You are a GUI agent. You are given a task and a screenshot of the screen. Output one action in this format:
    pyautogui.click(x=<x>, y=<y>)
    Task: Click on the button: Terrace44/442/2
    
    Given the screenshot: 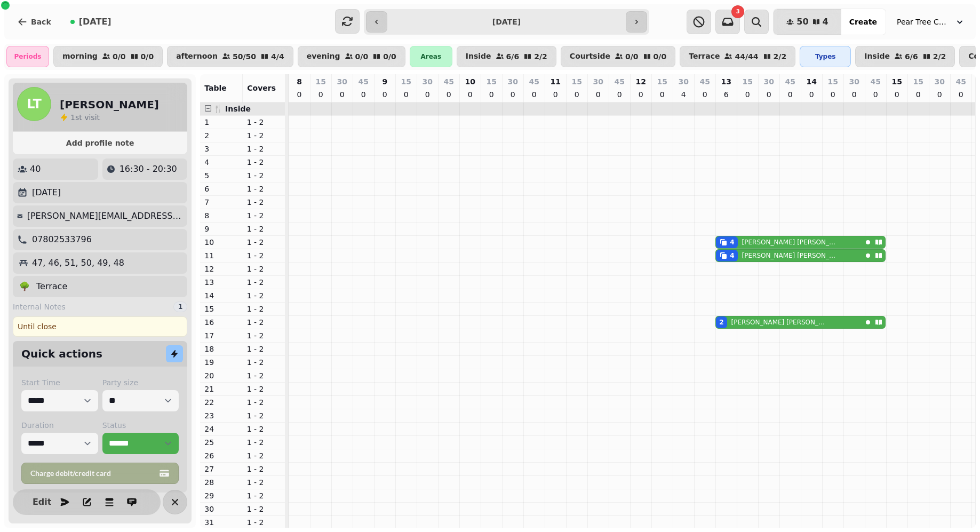 What is the action you would take?
    pyautogui.click(x=737, y=57)
    